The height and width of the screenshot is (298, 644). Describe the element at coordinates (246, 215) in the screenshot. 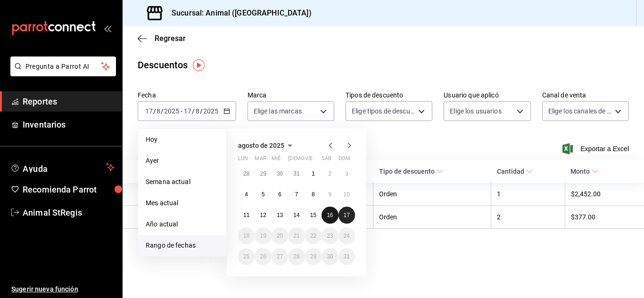

I see `abbr: 11 de agosto de 2025` at that location.